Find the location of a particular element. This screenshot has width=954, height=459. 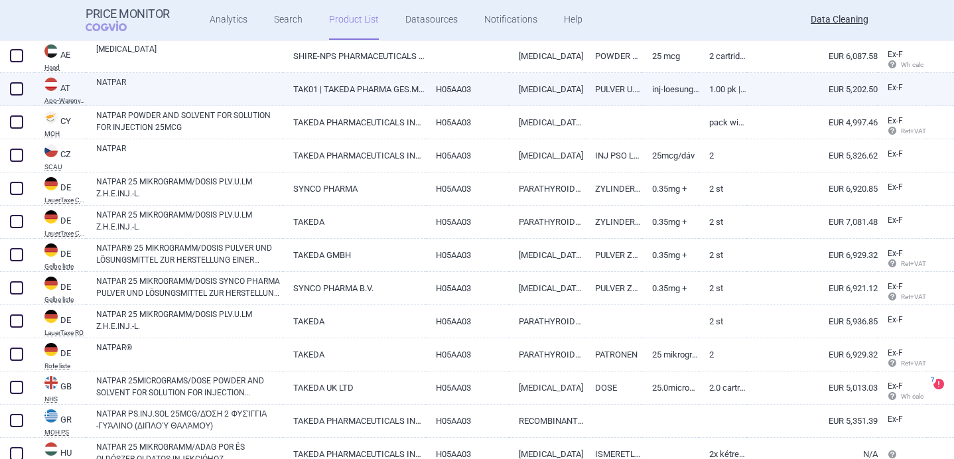

a: INJ PSO LQF is located at coordinates (614, 155).